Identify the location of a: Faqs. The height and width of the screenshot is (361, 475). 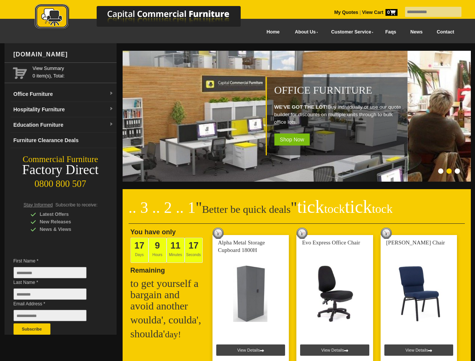
(391, 32).